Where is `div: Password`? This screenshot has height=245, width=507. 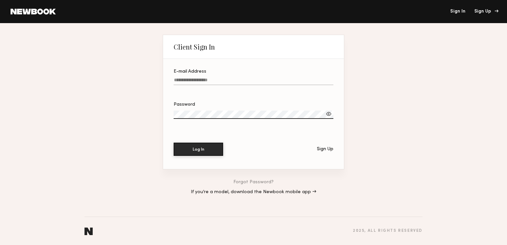 div: Password is located at coordinates (253, 105).